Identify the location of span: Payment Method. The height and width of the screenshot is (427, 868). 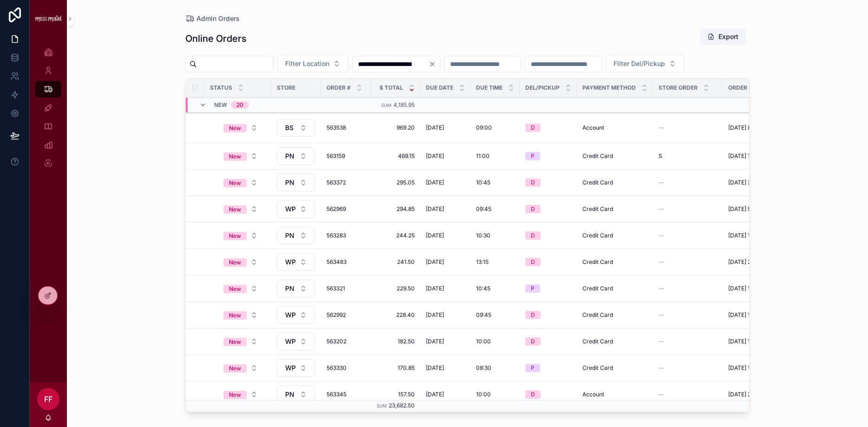
(609, 88).